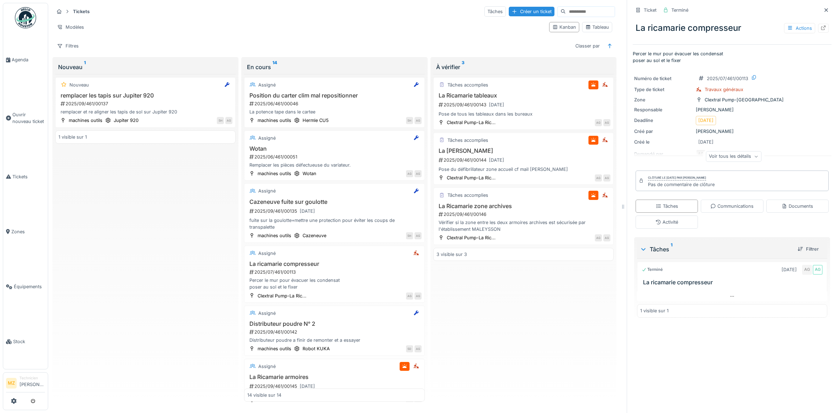 The width and height of the screenshot is (840, 413). Describe the element at coordinates (663, 142) in the screenshot. I see `div: Créé le` at that location.